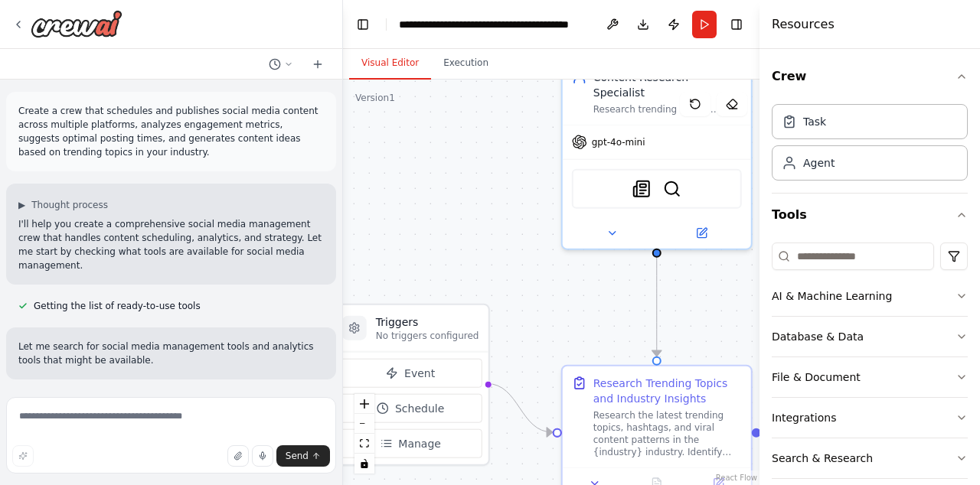 This screenshot has width=980, height=485. Describe the element at coordinates (641, 189) in the screenshot. I see `img: SerplyNewsSearchTool` at that location.